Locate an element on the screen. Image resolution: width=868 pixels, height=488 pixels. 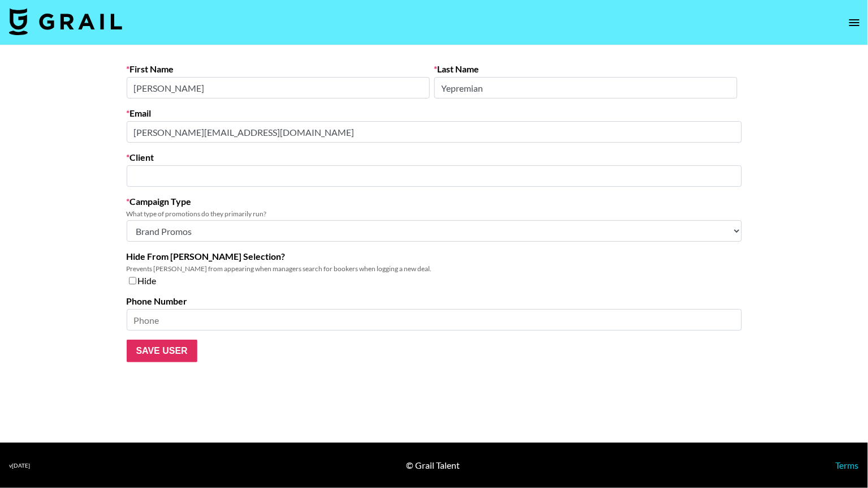
input: Save User is located at coordinates (162, 351).